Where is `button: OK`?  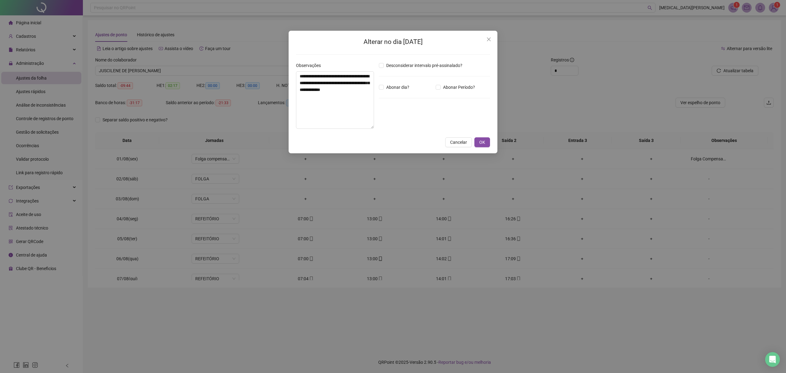 button: OK is located at coordinates (482, 142).